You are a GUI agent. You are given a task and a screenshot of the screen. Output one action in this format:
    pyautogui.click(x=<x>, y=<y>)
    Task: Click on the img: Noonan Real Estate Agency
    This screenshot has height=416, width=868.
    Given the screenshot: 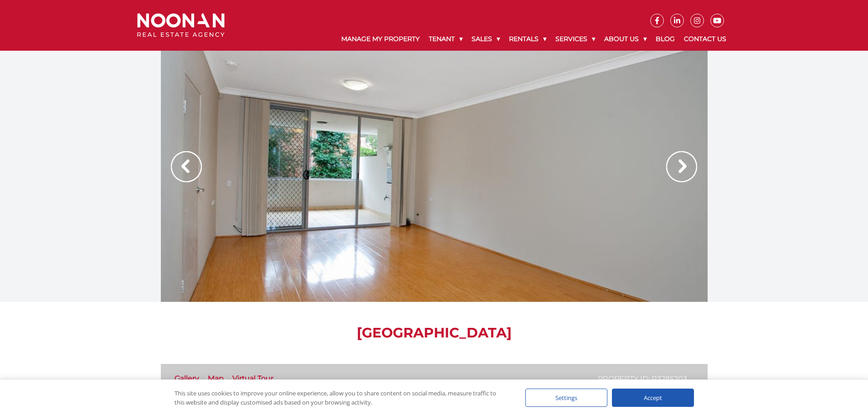 What is the action you would take?
    pyautogui.click(x=181, y=25)
    